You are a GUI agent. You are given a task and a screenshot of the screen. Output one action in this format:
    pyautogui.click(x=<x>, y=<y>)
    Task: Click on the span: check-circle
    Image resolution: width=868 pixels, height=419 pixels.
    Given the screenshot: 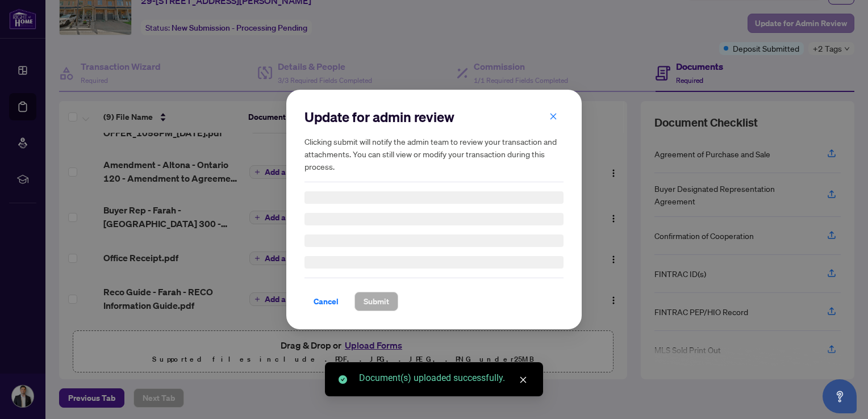 What is the action you would take?
    pyautogui.click(x=342, y=379)
    